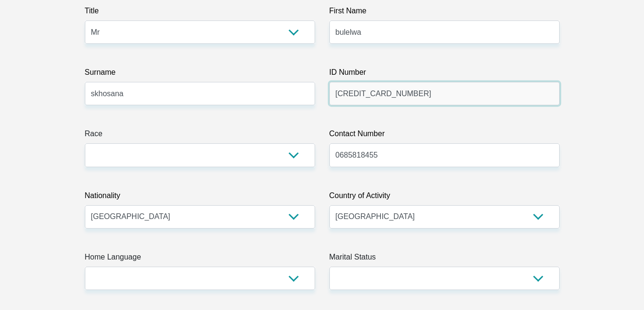 Image resolution: width=644 pixels, height=310 pixels. I want to click on label: Title, so click(200, 13).